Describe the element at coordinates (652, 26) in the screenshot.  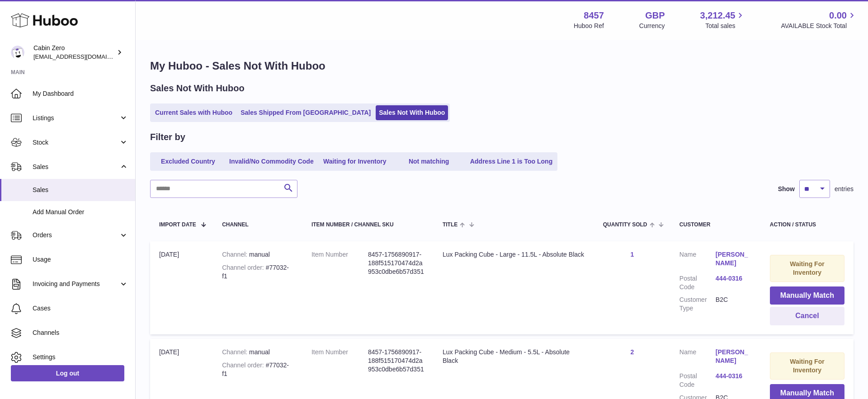
I see `div: Currency` at that location.